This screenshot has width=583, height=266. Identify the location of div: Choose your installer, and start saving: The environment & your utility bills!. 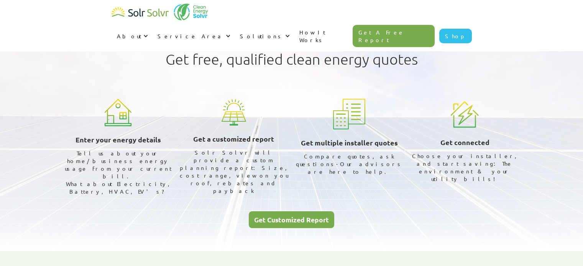
(465, 167).